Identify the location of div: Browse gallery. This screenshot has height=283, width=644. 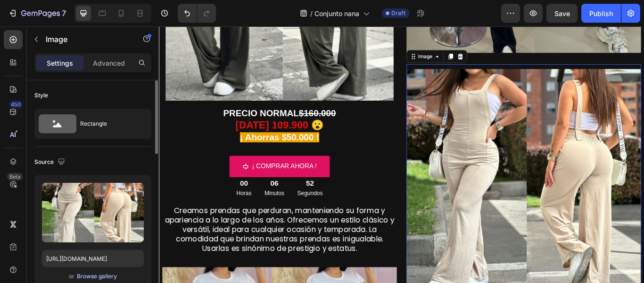
(96, 276).